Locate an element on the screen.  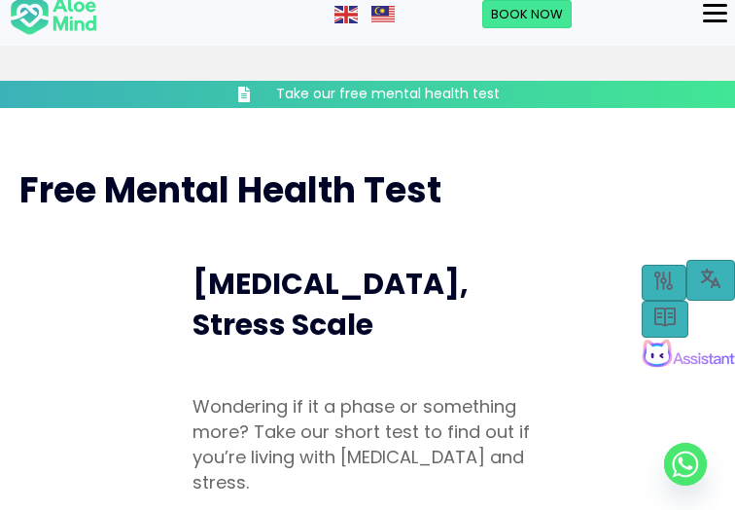
span: Free Mental Health Test is located at coordinates (230, 190).